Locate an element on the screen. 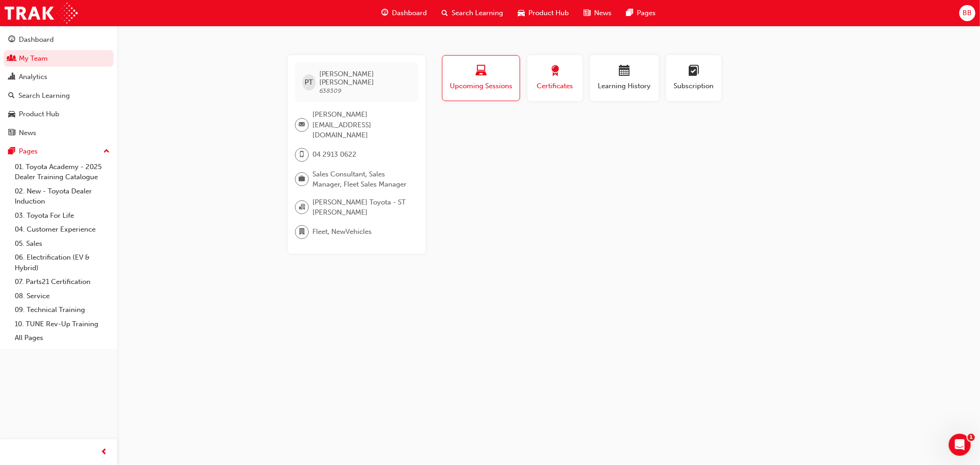  a: 06. Electrification (EV & Hybrid) is located at coordinates (62, 262).